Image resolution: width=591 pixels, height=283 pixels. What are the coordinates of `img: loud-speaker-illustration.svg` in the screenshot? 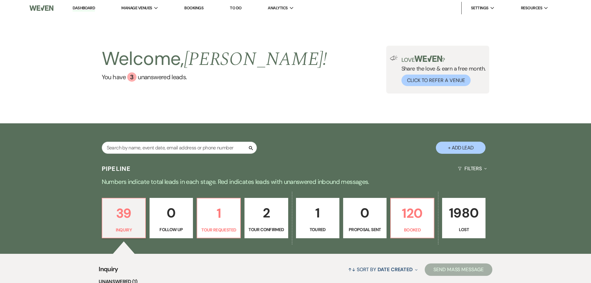 It's located at (394, 58).